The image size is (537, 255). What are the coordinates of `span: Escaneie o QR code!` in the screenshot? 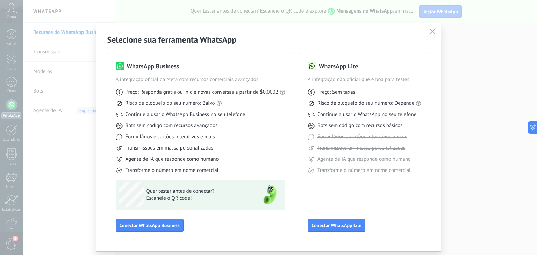 It's located at (198, 199).